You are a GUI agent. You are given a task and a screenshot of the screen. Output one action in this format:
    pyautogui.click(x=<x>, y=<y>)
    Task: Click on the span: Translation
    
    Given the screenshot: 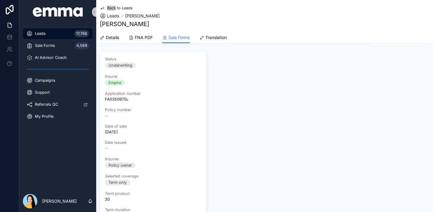 What is the action you would take?
    pyautogui.click(x=216, y=38)
    